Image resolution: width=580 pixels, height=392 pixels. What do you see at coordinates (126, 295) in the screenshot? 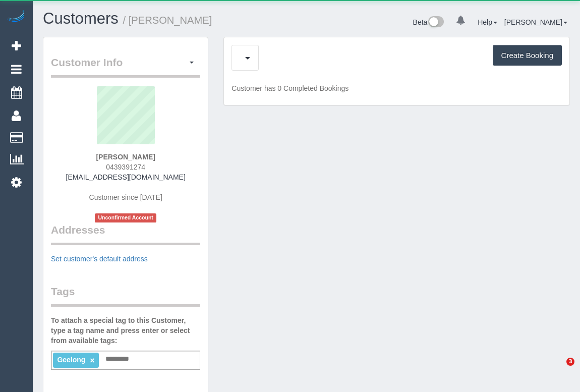
I see `legend: Tags` at bounding box center [126, 295].